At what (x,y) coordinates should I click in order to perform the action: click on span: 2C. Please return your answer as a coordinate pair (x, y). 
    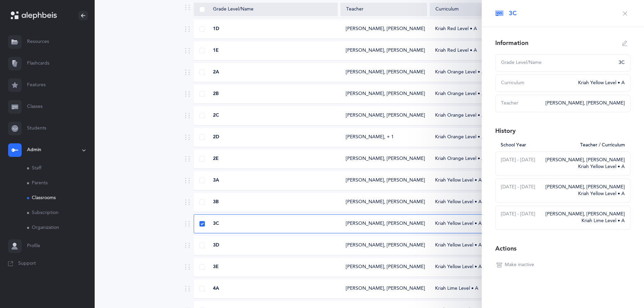
    Looking at the image, I should click on (216, 116).